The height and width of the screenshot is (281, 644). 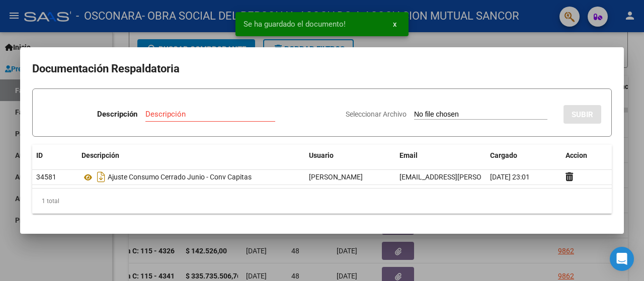 I want to click on datatable-header-cell: Descripción, so click(x=191, y=155).